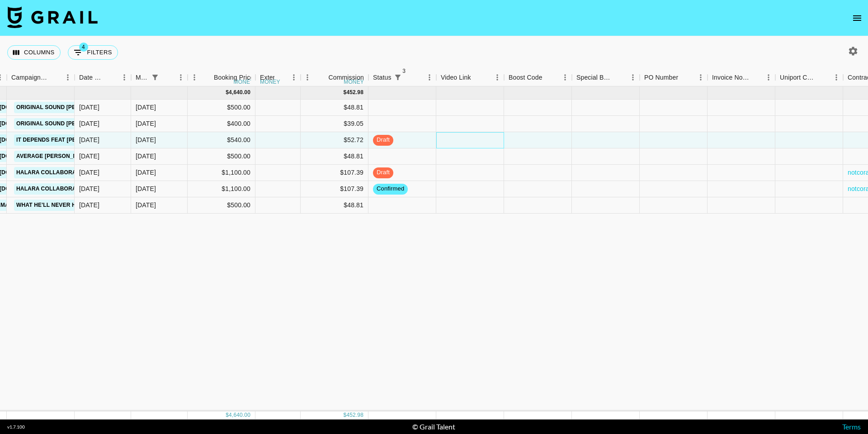 The width and height of the screenshot is (868, 434). I want to click on div: 9/13/2025, so click(89, 205).